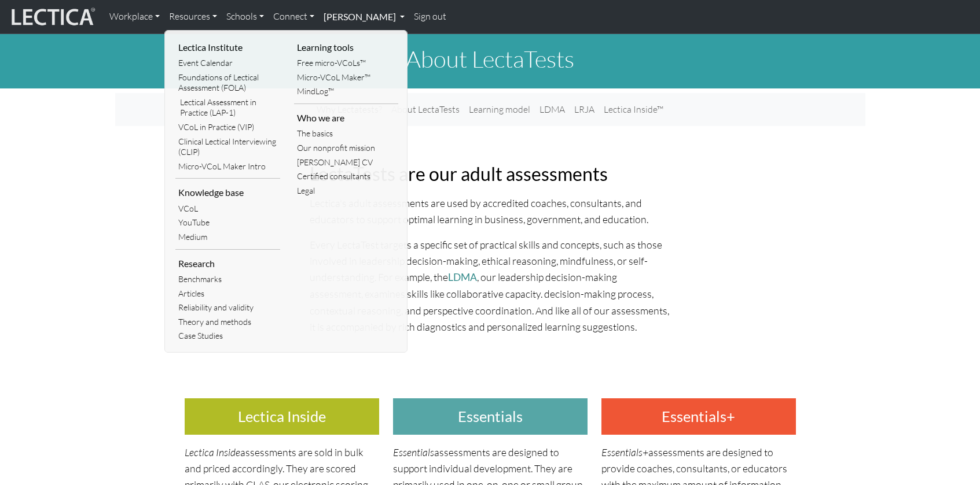 This screenshot has height=485, width=980. Describe the element at coordinates (228, 294) in the screenshot. I see `a: Articles` at that location.